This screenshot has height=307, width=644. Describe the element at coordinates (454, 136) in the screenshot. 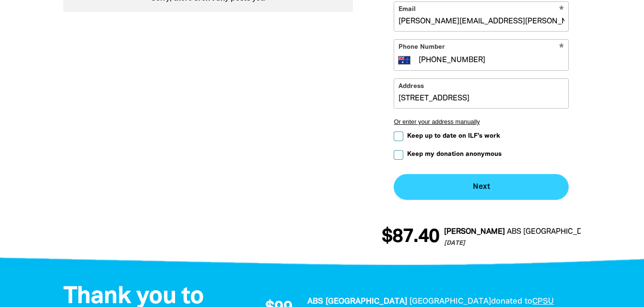

I see `span: Keep up to date on ILF's work` at that location.